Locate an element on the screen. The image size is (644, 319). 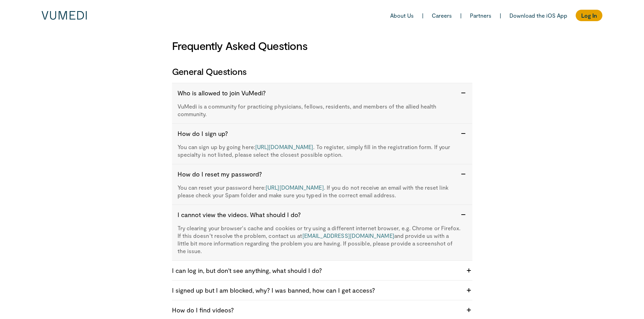
h4: I signed up but I am blocked, why? I was banned, how can I get access? is located at coordinates (317, 290).